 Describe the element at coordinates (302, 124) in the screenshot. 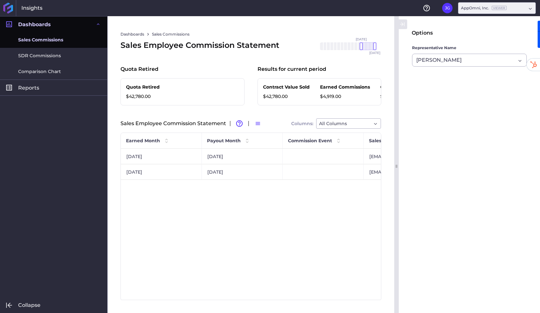

I see `span: Columns:` at that location.